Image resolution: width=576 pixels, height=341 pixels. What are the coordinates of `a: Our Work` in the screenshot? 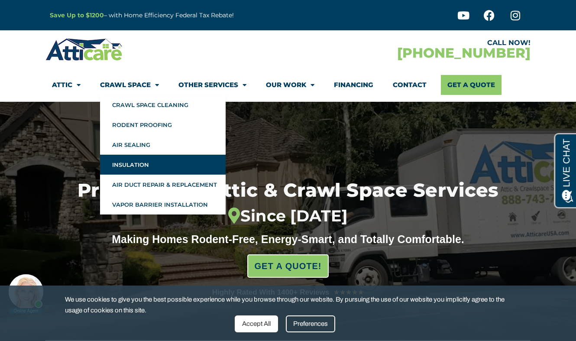 It's located at (290, 85).